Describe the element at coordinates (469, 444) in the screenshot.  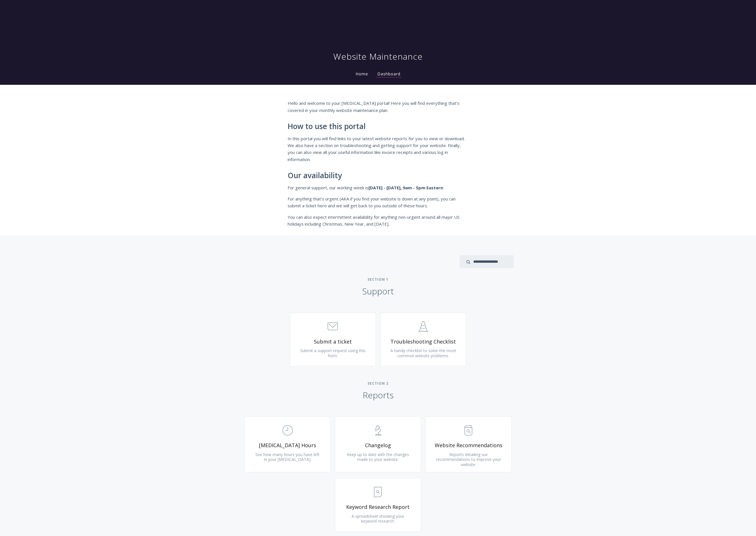
I see `a: Website Recommendations Reports detailing our recommendations to improve your website.` at that location.